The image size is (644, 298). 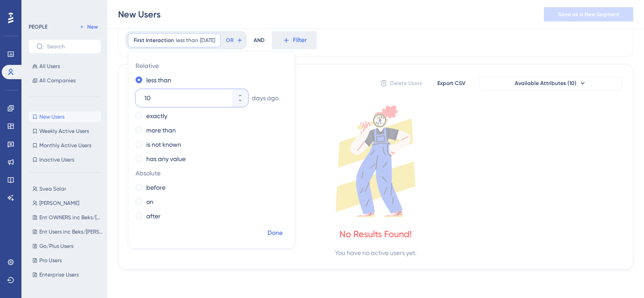 What do you see at coordinates (229, 40) in the screenshot?
I see `span: OR` at bounding box center [229, 40].